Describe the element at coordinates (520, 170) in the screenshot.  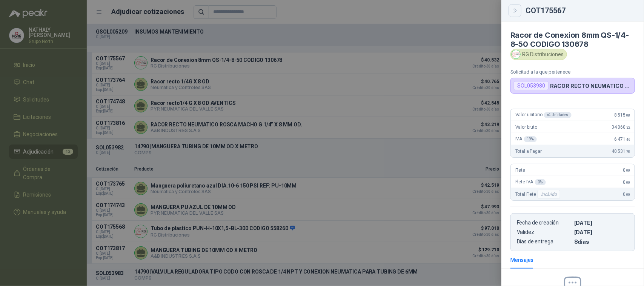
I see `span: Flete` at that location.